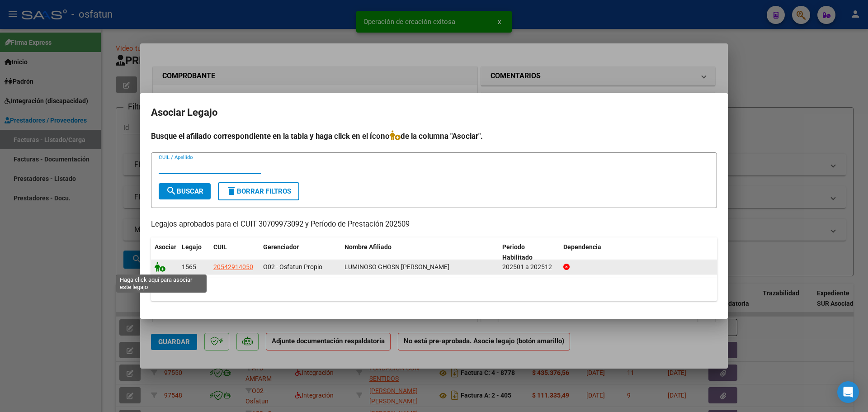 The image size is (868, 412). I want to click on mat-icon: delete, so click(232, 191).